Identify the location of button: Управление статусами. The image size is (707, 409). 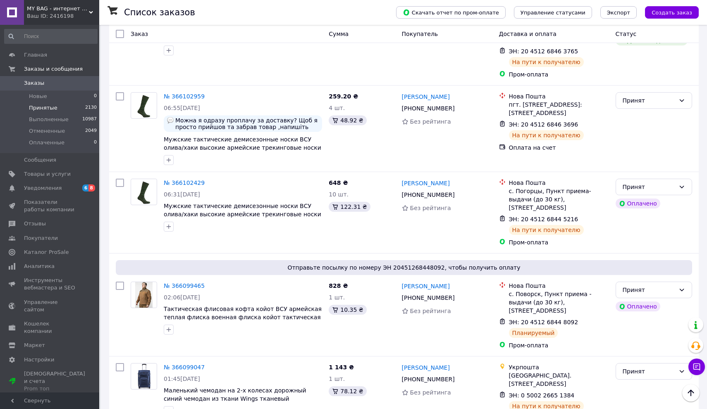
(553, 12).